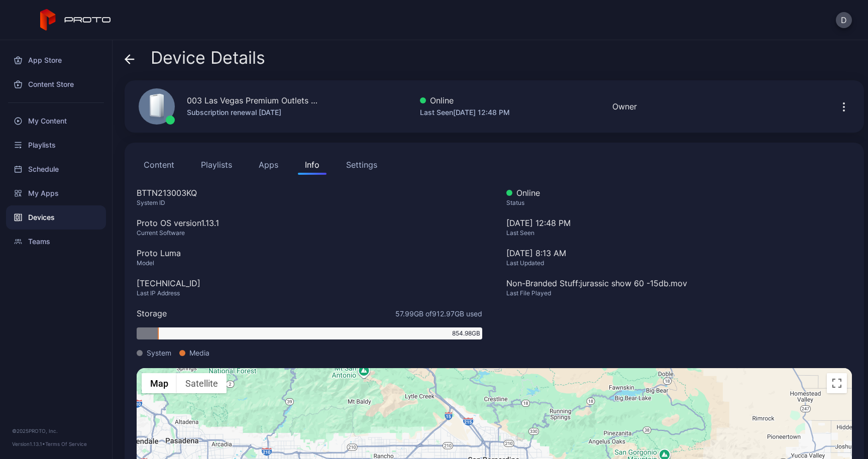 The width and height of the screenshot is (868, 459). What do you see at coordinates (312, 165) in the screenshot?
I see `button: Info` at bounding box center [312, 165].